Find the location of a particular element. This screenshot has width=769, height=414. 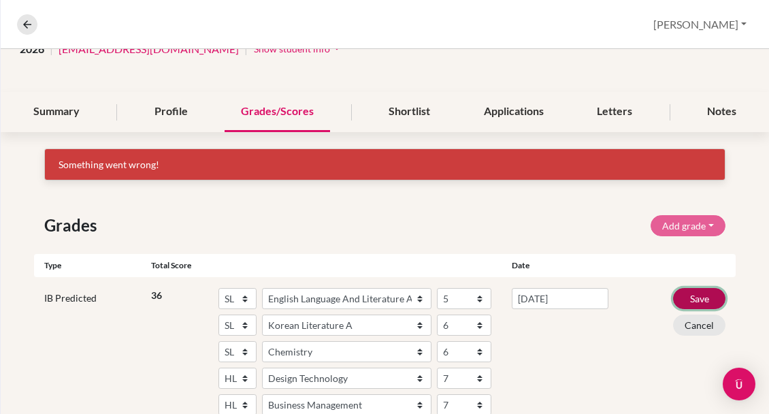

div: Total score is located at coordinates (326, 265).